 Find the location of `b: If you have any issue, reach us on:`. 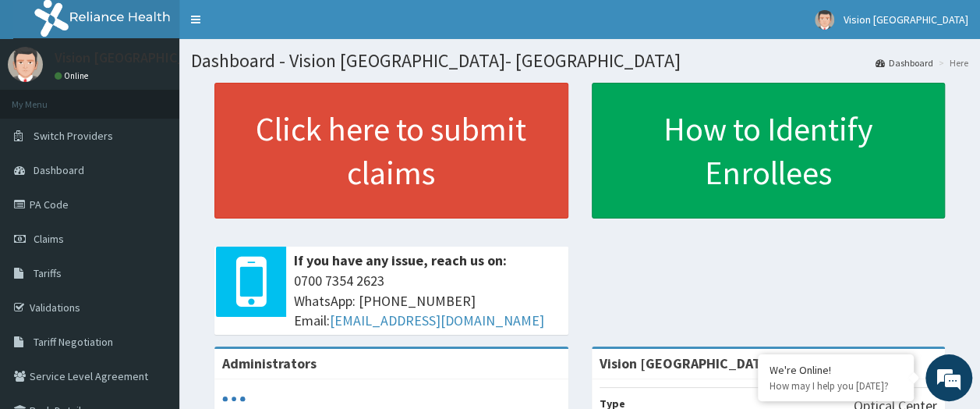

b: If you have any issue, reach us on: is located at coordinates (399, 259).